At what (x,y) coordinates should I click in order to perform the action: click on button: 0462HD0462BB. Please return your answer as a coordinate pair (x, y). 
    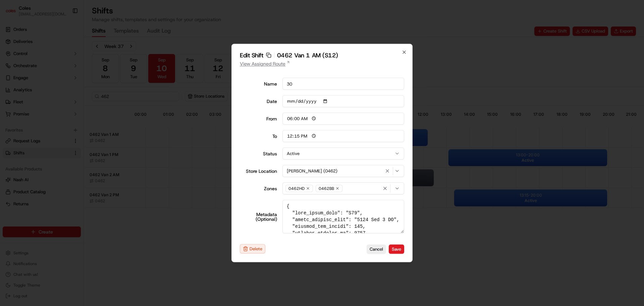
    Looking at the image, I should click on (344, 188).